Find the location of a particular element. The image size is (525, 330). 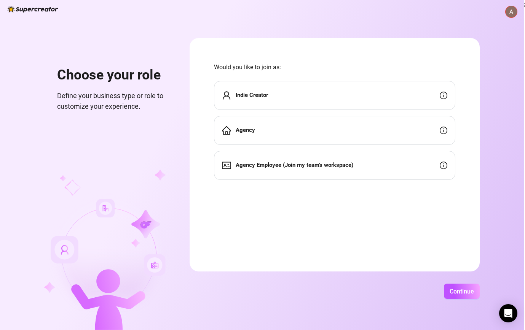

strong: Agency is located at coordinates (245, 130).